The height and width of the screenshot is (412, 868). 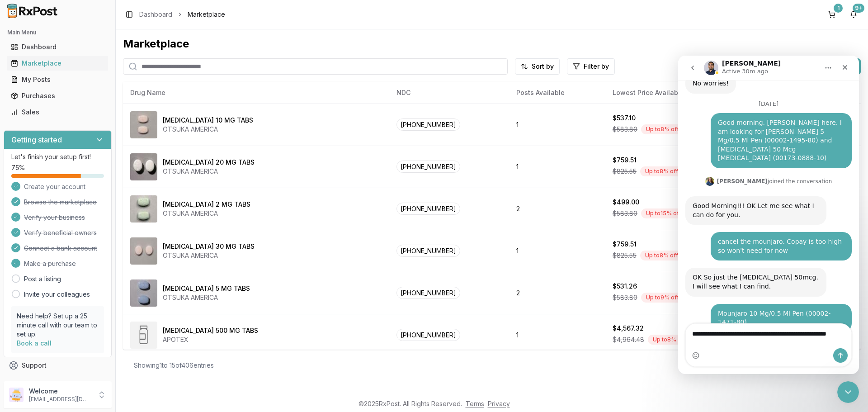 What do you see at coordinates (859, 8) in the screenshot?
I see `div: 9+` at bounding box center [859, 8].